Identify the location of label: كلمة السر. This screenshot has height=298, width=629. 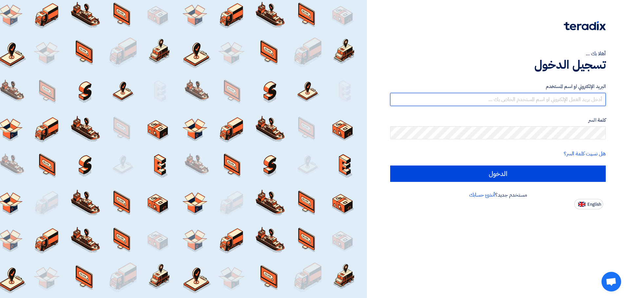
(498, 120).